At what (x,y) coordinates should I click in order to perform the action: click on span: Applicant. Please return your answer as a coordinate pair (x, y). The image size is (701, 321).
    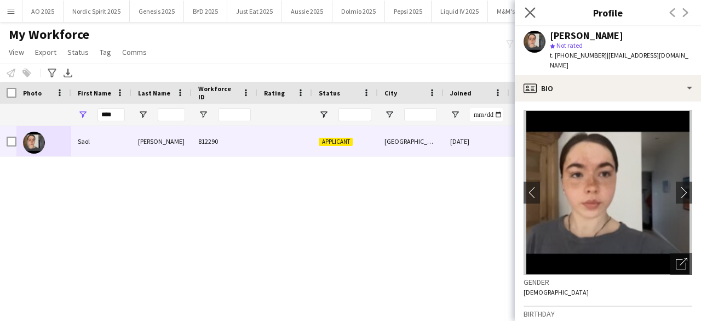
    Looking at the image, I should click on (336, 141).